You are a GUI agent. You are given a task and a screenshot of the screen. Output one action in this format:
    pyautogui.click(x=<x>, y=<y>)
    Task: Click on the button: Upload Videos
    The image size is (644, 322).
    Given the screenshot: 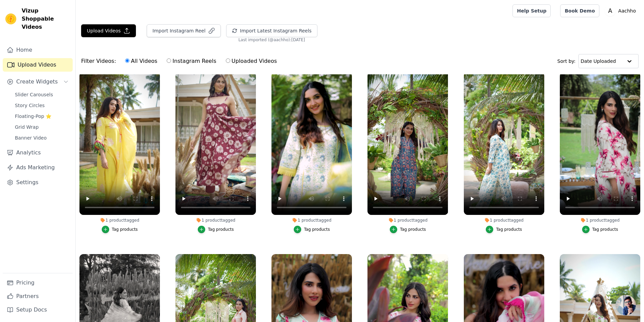 What is the action you would take?
    pyautogui.click(x=109, y=31)
    